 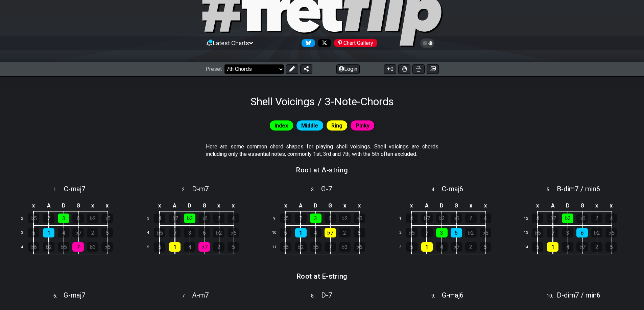 What do you see at coordinates (551, 296) in the screenshot?
I see `span: 10 .` at bounding box center [551, 296].